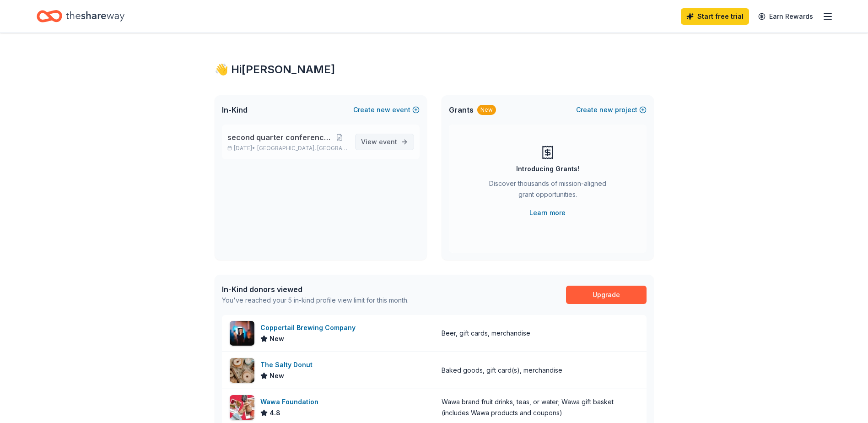 The image size is (868, 423). Describe the element at coordinates (715, 17) in the screenshot. I see `a: Start free trial` at that location.